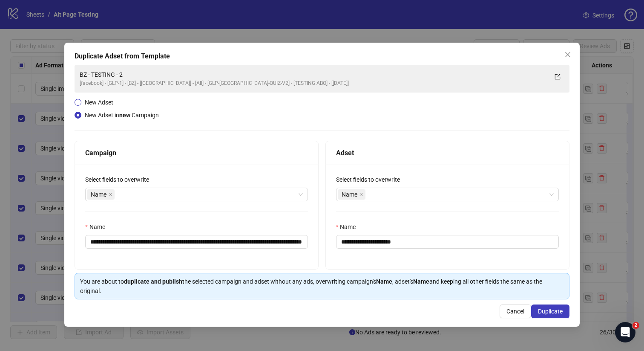  Describe the element at coordinates (153, 281) in the screenshot. I see `strong: duplicate and publish` at that location.